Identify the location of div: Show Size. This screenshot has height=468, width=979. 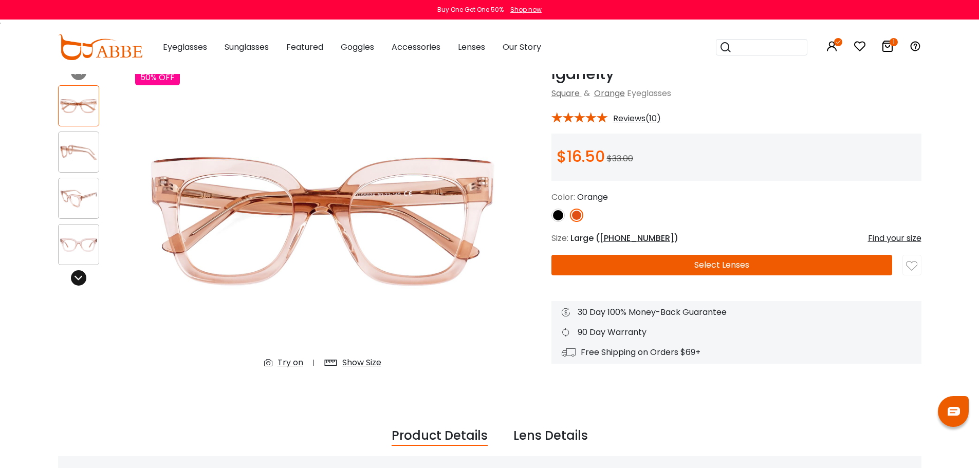
(362, 363).